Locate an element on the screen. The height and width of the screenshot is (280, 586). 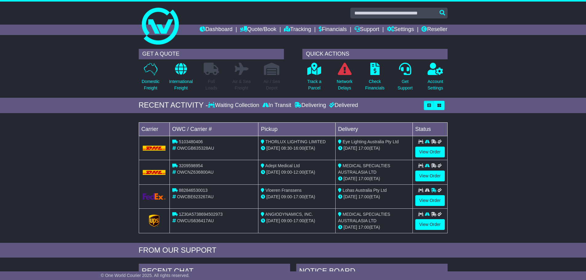
td: Pickup is located at coordinates (297, 129).